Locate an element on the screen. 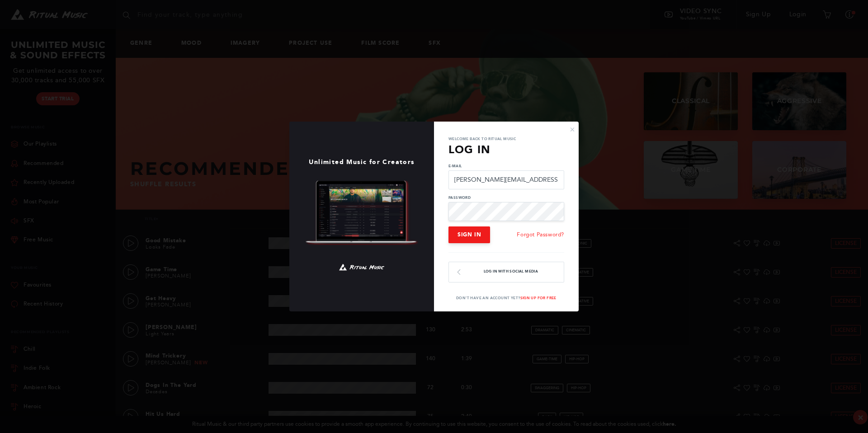  h1: Unlimited Music for Creators is located at coordinates (362, 162).